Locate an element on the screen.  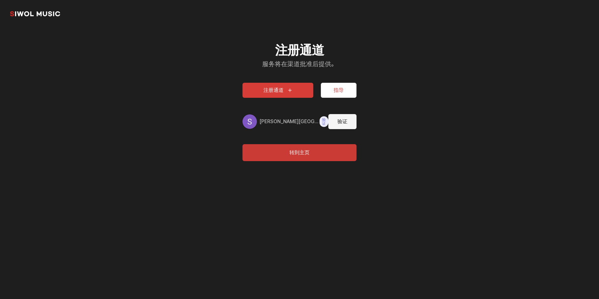
button: 转到主页 is located at coordinates (299, 152).